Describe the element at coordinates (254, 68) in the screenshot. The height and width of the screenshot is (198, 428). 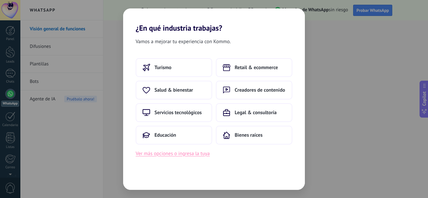
I see `button: Retail & ecommerce` at that location.